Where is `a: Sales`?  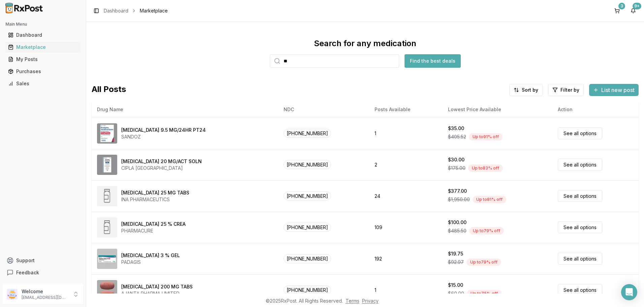 a: Sales is located at coordinates (43, 84).